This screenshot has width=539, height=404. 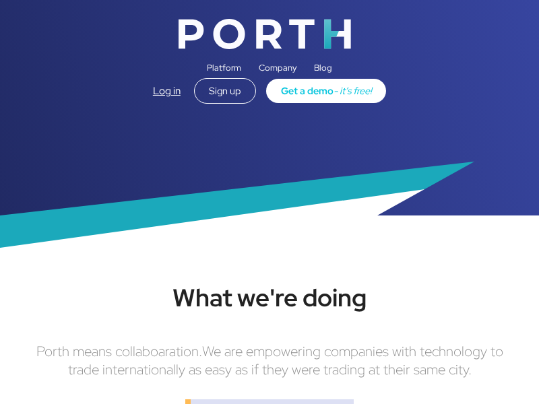 What do you see at coordinates (326, 91) in the screenshot?
I see `a: Get a demo- it’s free!` at bounding box center [326, 91].